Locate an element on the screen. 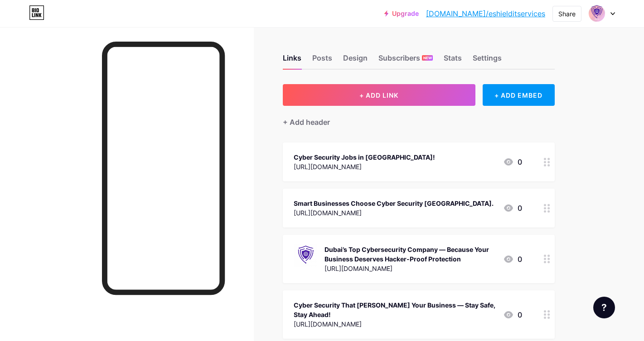 The height and width of the screenshot is (341, 644). div: + Add header is located at coordinates (307, 122).